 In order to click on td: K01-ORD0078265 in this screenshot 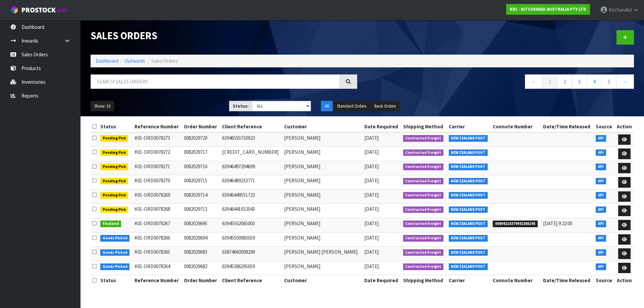, I will do `click(157, 253)`.